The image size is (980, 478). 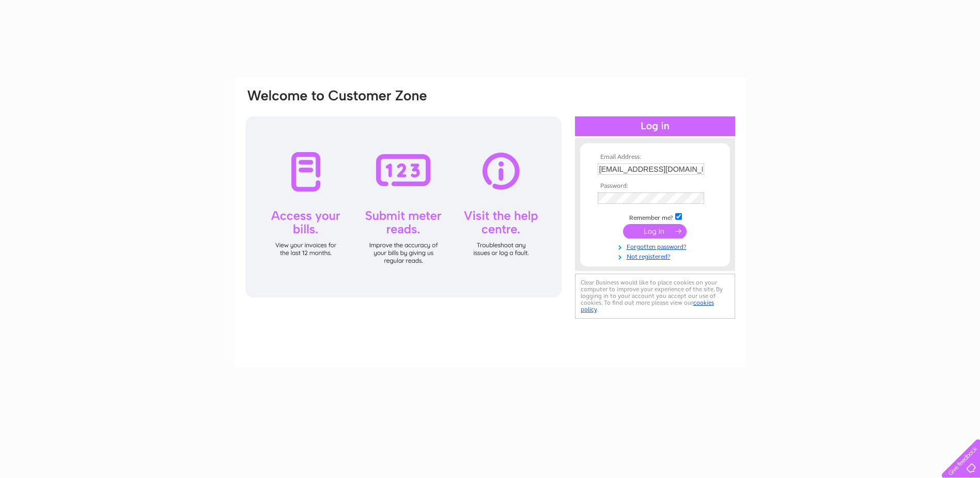 I want to click on a: Forgotten password?, so click(x=656, y=246).